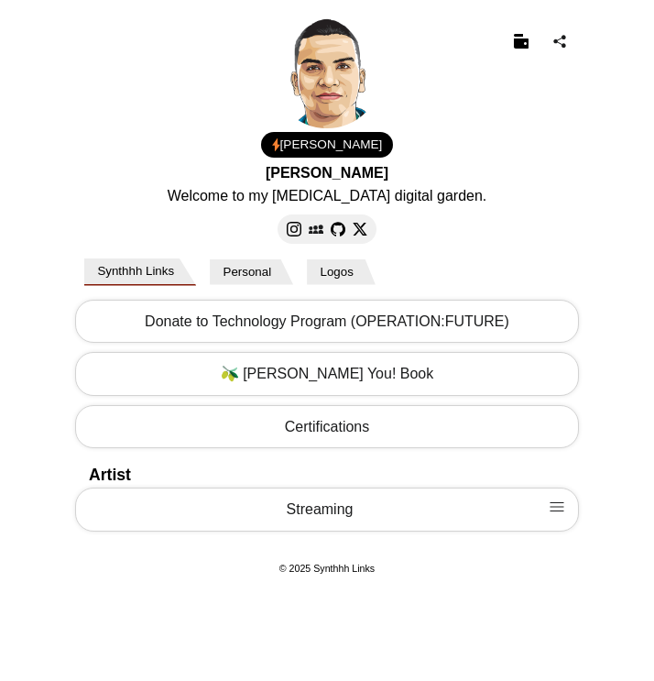 The height and width of the screenshot is (681, 654). I want to click on img: Instagram, so click(294, 229).